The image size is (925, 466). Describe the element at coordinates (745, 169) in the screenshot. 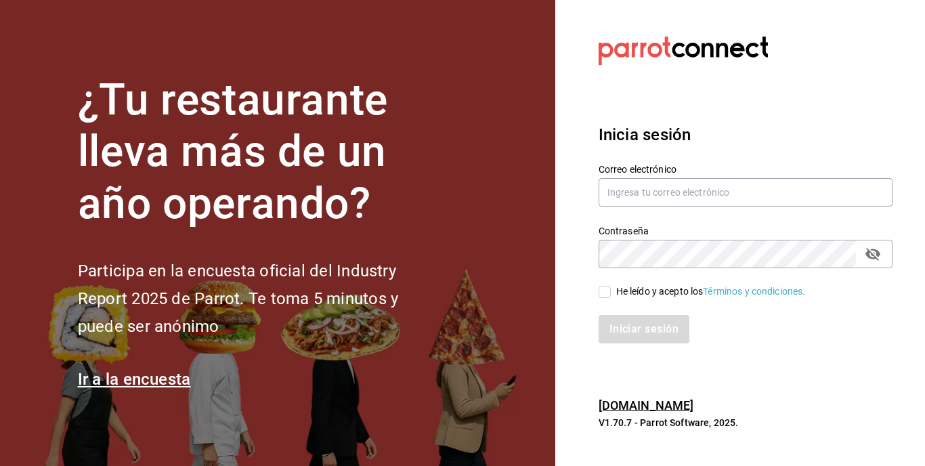

I see `label: Correo electrónico` at that location.